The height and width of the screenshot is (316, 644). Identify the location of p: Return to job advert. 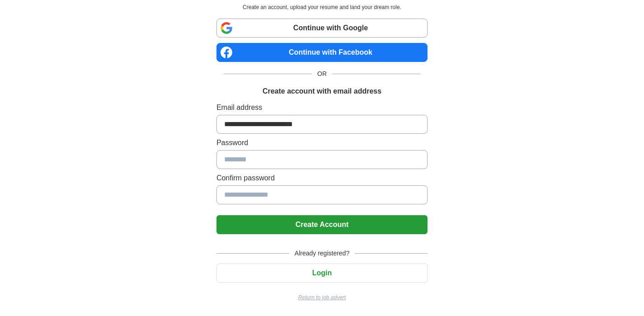
(322, 297).